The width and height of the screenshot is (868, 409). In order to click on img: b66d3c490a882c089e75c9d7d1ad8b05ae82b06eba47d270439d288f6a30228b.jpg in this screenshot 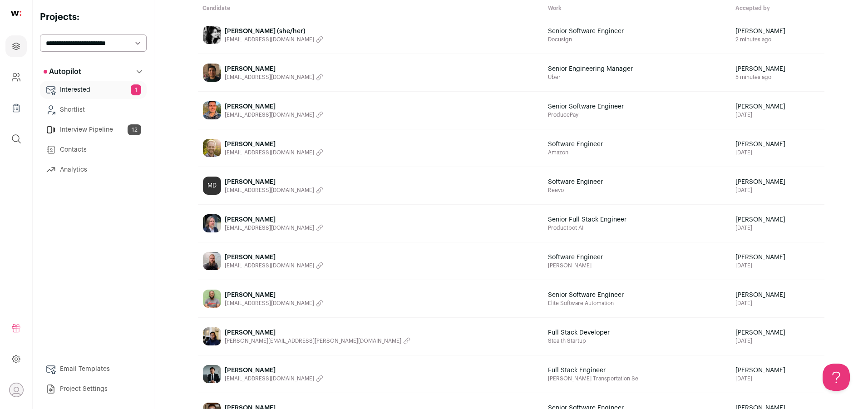, I will do `click(212, 374)`.